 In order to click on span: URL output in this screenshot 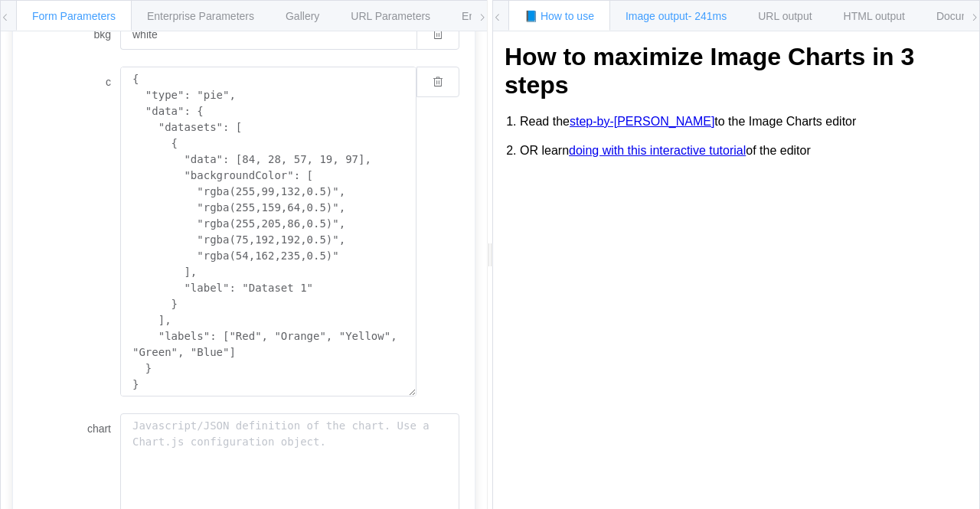, I will do `click(785, 16)`.